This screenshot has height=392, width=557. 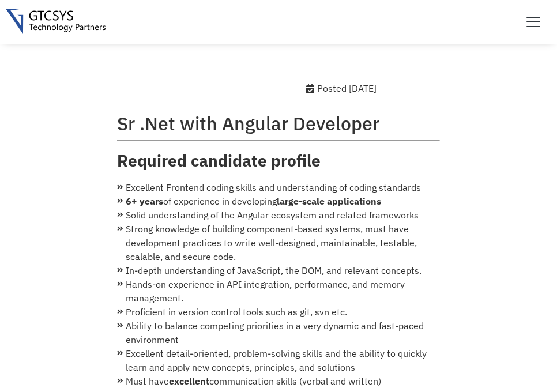 What do you see at coordinates (279, 360) in the screenshot?
I see `li: Excellent detail-oriented, problem-solving skills and the ability to quickly learn and apply new ...` at bounding box center [279, 360].